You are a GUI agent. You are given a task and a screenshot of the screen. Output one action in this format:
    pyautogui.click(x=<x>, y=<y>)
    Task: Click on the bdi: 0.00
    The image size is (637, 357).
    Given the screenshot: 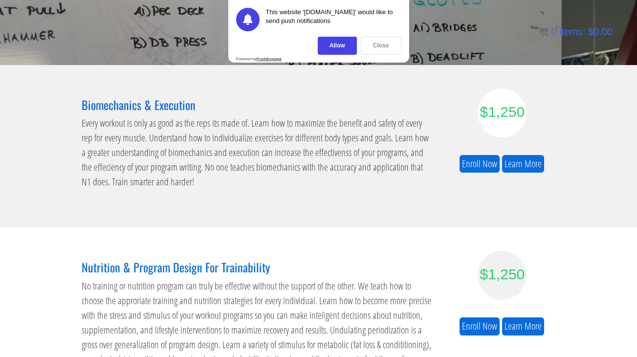 What is the action you would take?
    pyautogui.click(x=601, y=32)
    